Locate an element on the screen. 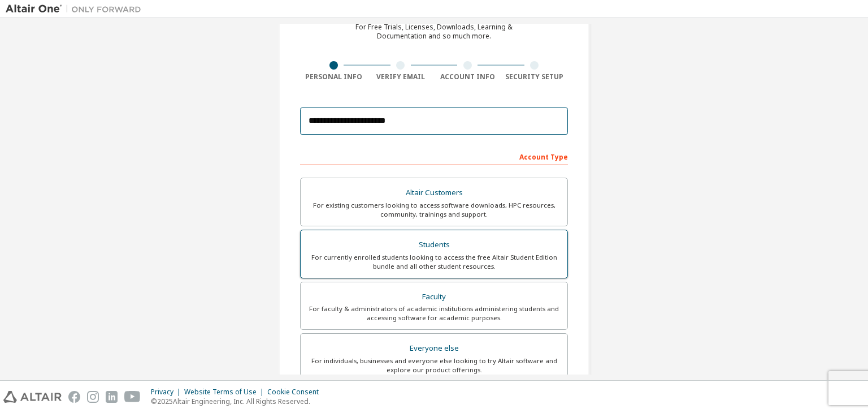 The height and width of the screenshot is (413, 868). div: Everyone else is located at coordinates (434, 348).